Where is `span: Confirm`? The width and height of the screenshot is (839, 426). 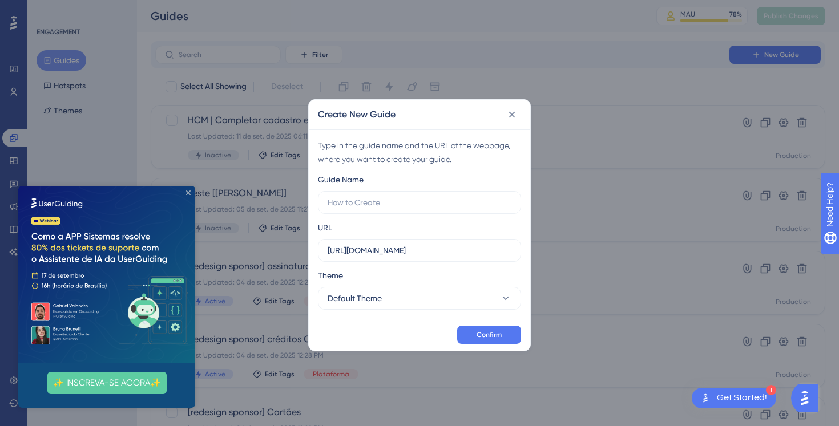 span: Confirm is located at coordinates (489, 335).